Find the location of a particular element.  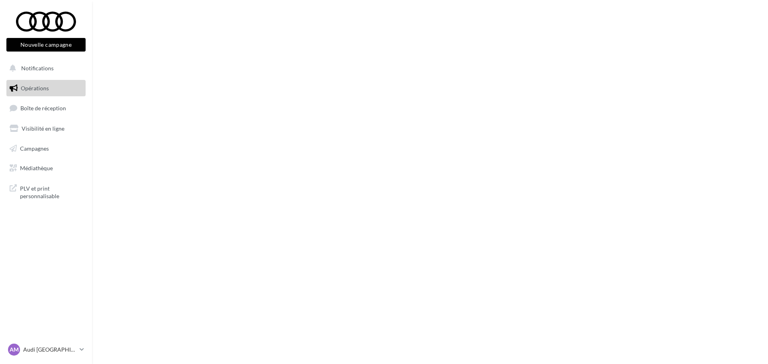

span: AM is located at coordinates (14, 350).